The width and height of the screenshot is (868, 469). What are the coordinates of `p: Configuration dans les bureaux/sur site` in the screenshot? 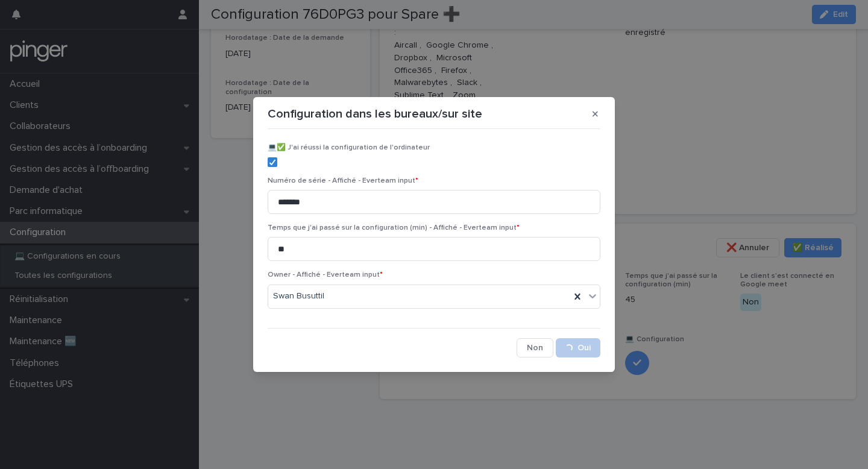 It's located at (375, 114).